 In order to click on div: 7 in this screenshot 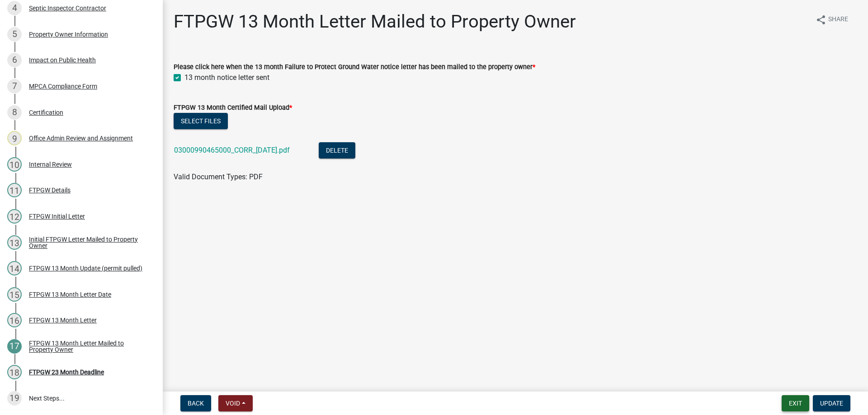, I will do `click(15, 86)`.